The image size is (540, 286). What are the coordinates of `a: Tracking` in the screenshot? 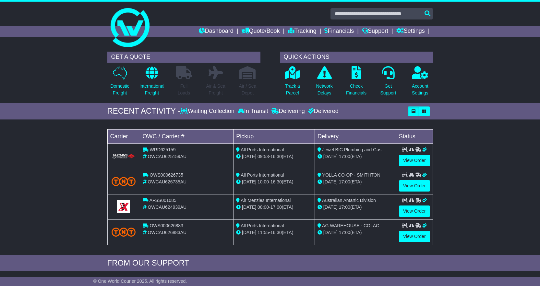 It's located at (302, 31).